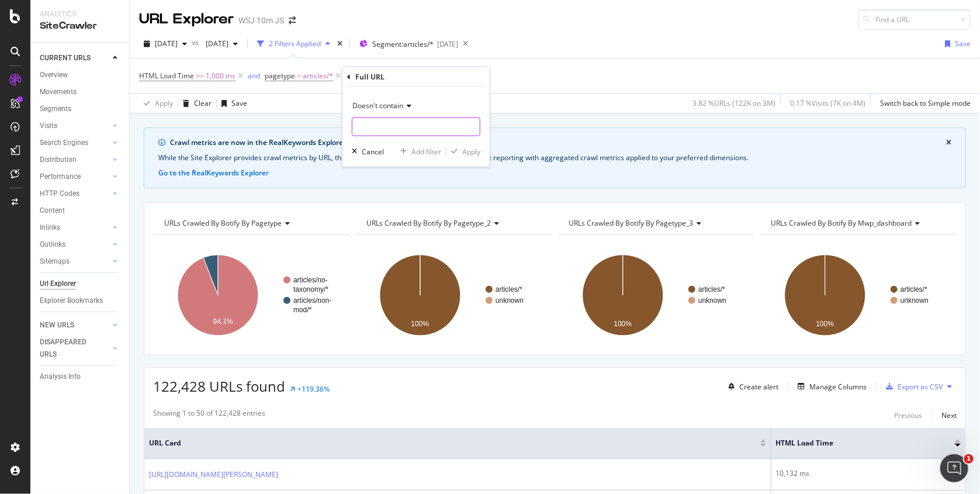  What do you see at coordinates (74, 348) in the screenshot?
I see `a: DISAPPEARED URLS` at bounding box center [74, 348].